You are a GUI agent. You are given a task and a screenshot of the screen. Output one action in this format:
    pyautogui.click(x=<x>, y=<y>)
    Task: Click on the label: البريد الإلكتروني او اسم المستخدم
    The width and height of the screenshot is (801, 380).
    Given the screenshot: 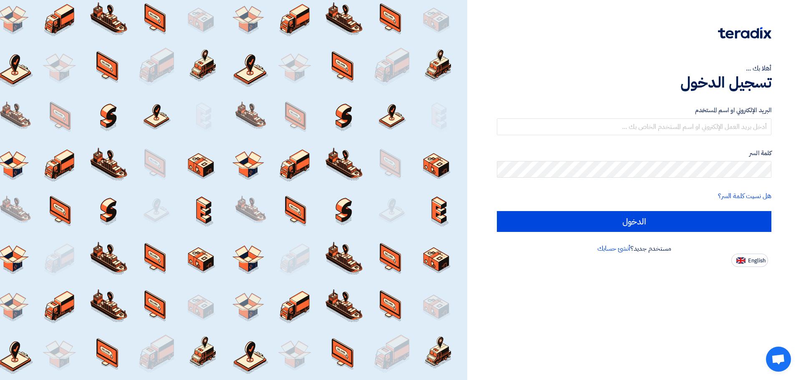 What is the action you would take?
    pyautogui.click(x=634, y=110)
    